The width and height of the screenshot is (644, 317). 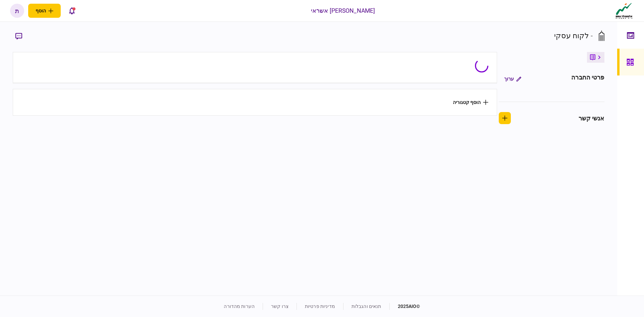 What do you see at coordinates (17, 11) in the screenshot?
I see `div: ת` at bounding box center [17, 11].